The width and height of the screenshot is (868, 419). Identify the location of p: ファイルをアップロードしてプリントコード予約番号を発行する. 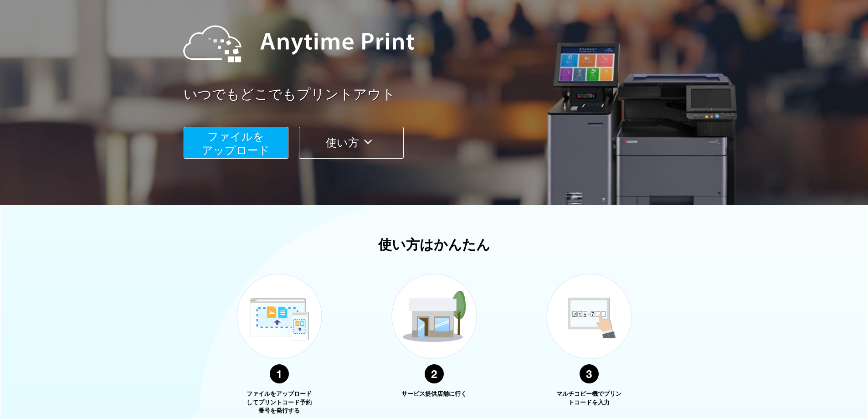
(280, 402).